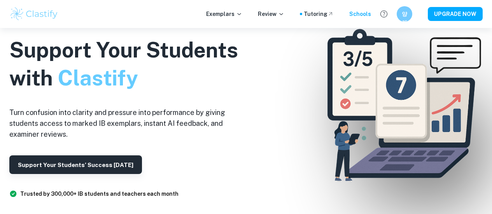  I want to click on h6: Turn confusion into clarity and pressure into performance by giving students access to marked IB ..., so click(130, 124).